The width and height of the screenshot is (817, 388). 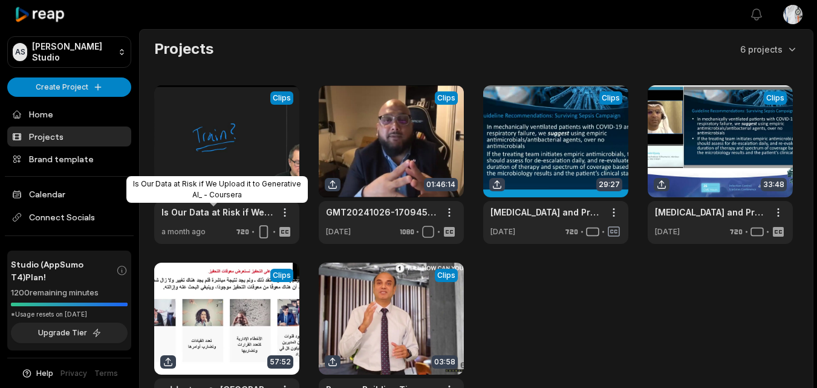 I want to click on button: Create Project, so click(x=69, y=87).